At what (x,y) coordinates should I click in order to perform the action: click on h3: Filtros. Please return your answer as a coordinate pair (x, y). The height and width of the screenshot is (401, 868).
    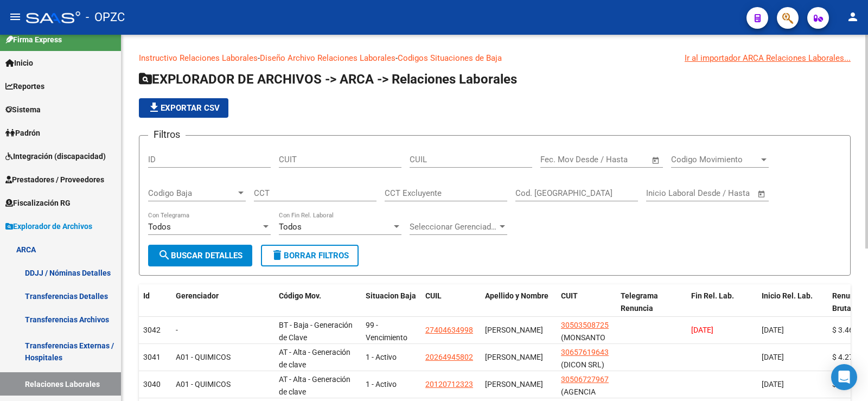
    Looking at the image, I should click on (167, 135).